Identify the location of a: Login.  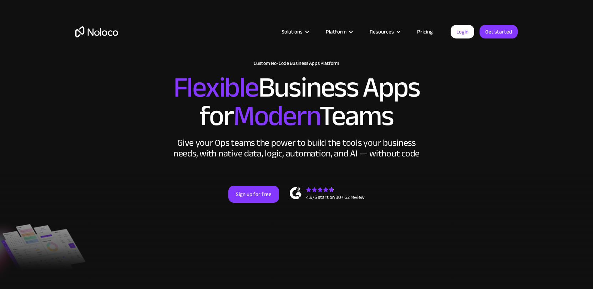
(462, 32).